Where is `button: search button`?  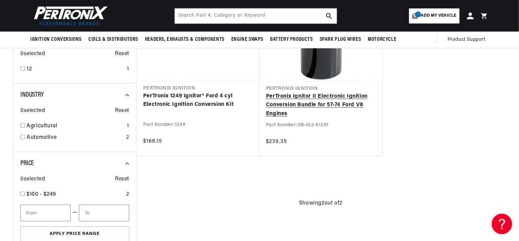
button: search button is located at coordinates (329, 16).